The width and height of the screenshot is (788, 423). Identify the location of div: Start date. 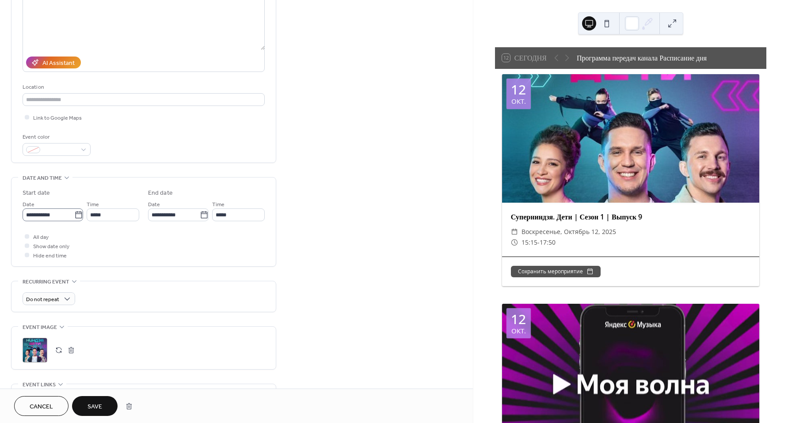
(36, 193).